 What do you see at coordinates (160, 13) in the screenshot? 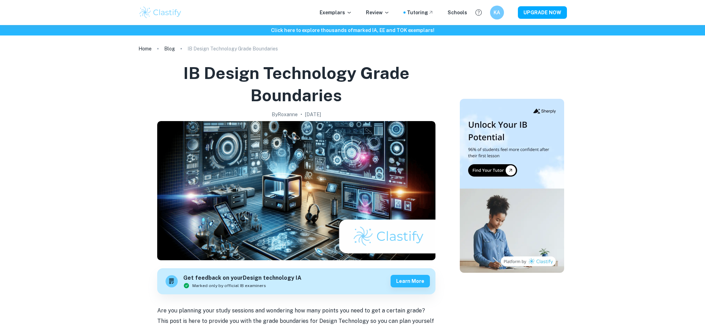
I see `a: Clastify logo` at bounding box center [160, 13].